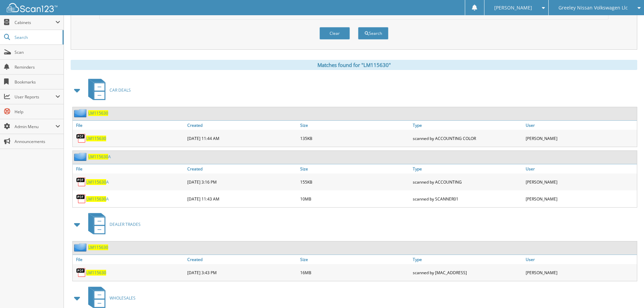  What do you see at coordinates (627, 292) in the screenshot?
I see `div: Chat Widget` at bounding box center [627, 292].